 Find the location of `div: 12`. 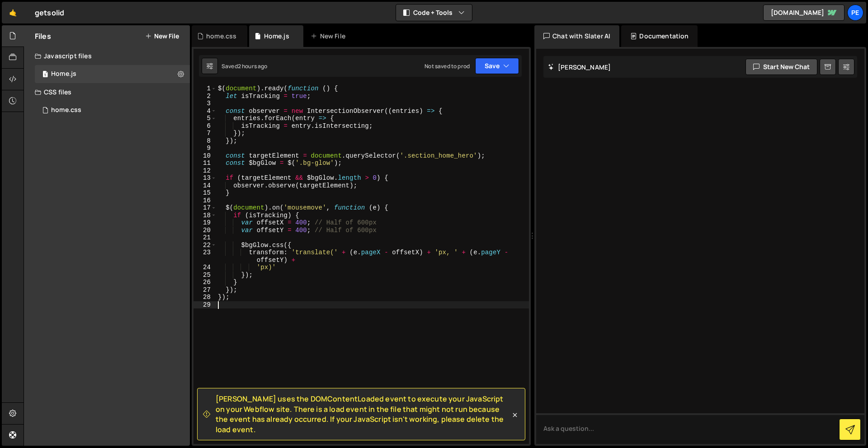

div: 12 is located at coordinates (205, 171).